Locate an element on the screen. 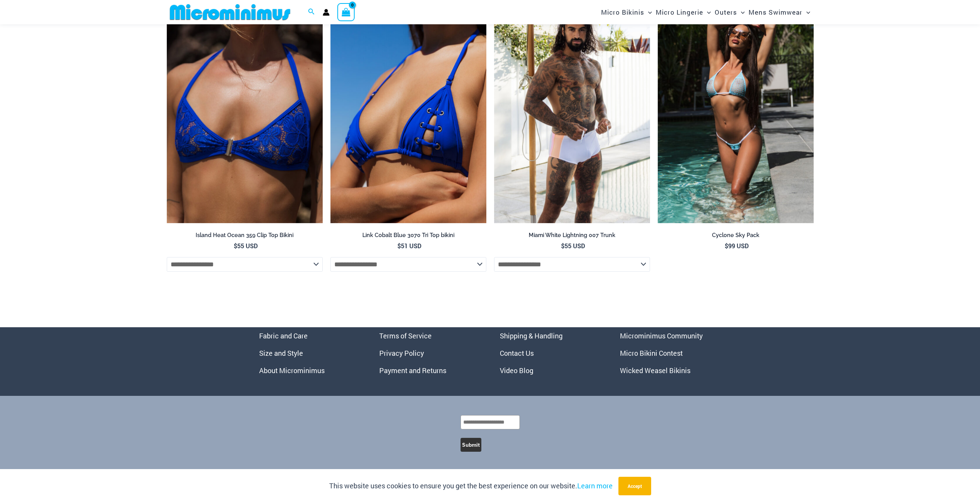  a: Contact Us is located at coordinates (517, 352).